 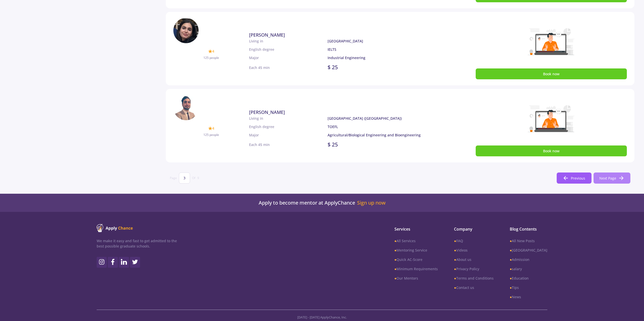 What do you see at coordinates (473, 288) in the screenshot?
I see `a: ●Contact us` at bounding box center [473, 288].